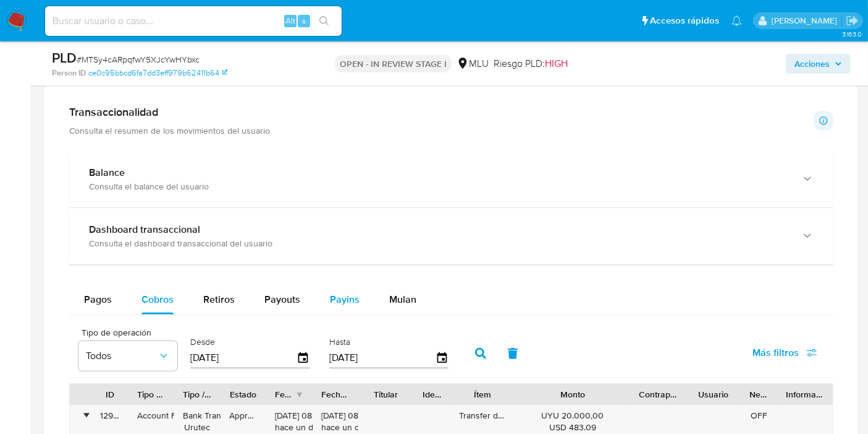 This screenshot has height=434, width=868. What do you see at coordinates (290, 20) in the screenshot?
I see `span: Alt` at bounding box center [290, 20].